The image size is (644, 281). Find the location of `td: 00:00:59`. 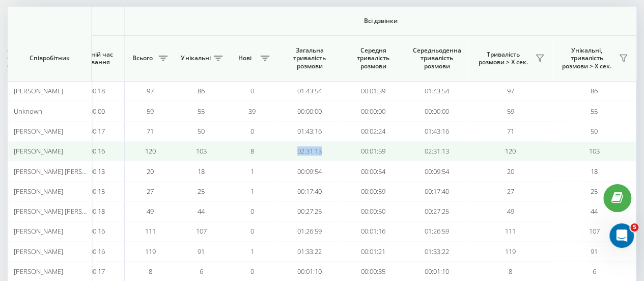

td: 00:00:59 is located at coordinates (372, 191).